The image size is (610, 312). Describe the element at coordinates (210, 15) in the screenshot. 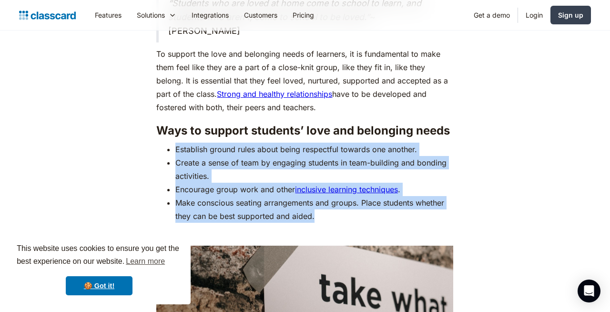

I see `a: Integrations` at that location.